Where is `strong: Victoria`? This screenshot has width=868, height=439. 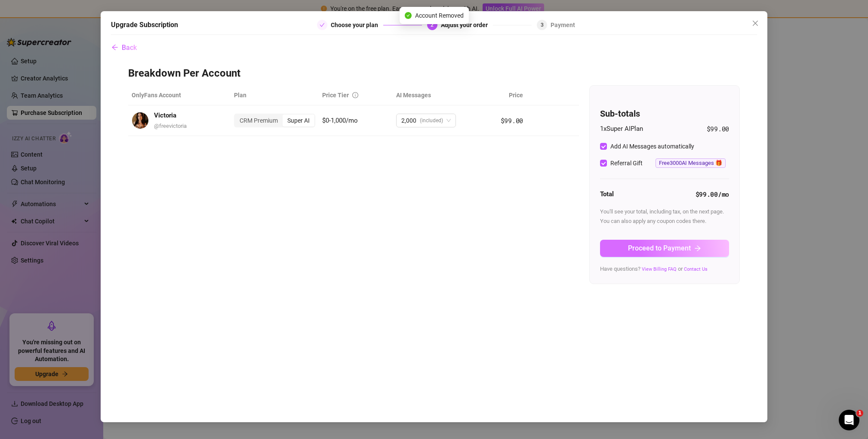 strong: Victoria is located at coordinates (165, 115).